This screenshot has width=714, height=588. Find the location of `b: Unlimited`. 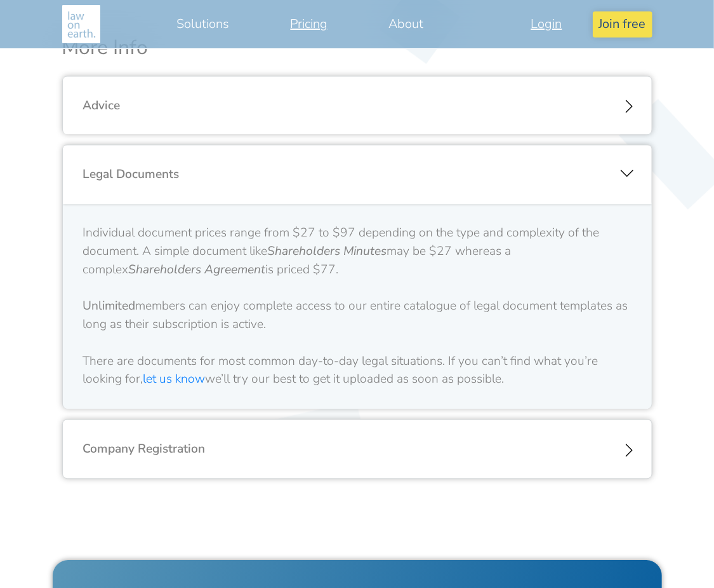

b: Unlimited is located at coordinates (109, 306).